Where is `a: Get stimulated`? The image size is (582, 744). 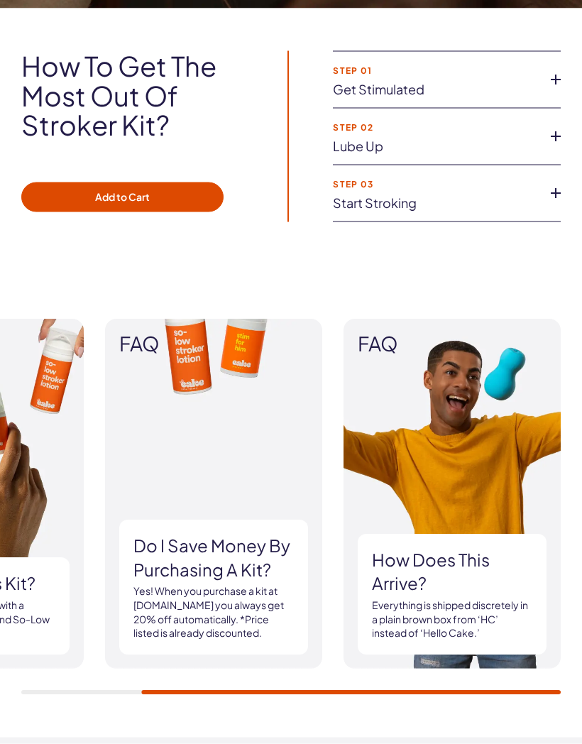
a: Get stimulated is located at coordinates (435, 89).